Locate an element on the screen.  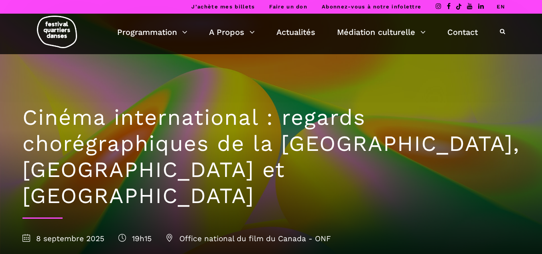
a: Abonnez-vous à notre infolettre is located at coordinates (371, 6).